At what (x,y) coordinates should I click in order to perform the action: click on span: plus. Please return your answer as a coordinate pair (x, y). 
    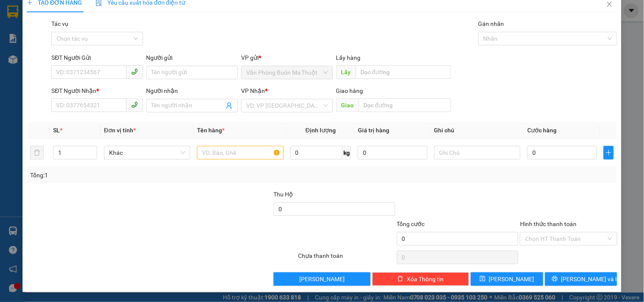
    Looking at the image, I should click on (609, 152).